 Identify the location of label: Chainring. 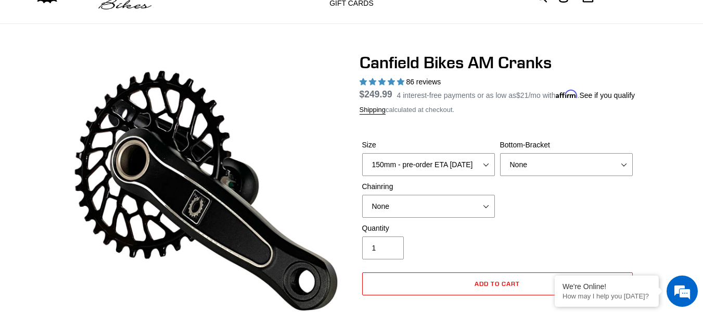
(428, 186).